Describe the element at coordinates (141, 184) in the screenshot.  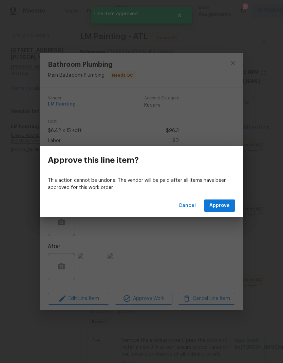
I see `p: This action cannot be undone. The vendor will be paid after all items have been approved for this...` at that location.